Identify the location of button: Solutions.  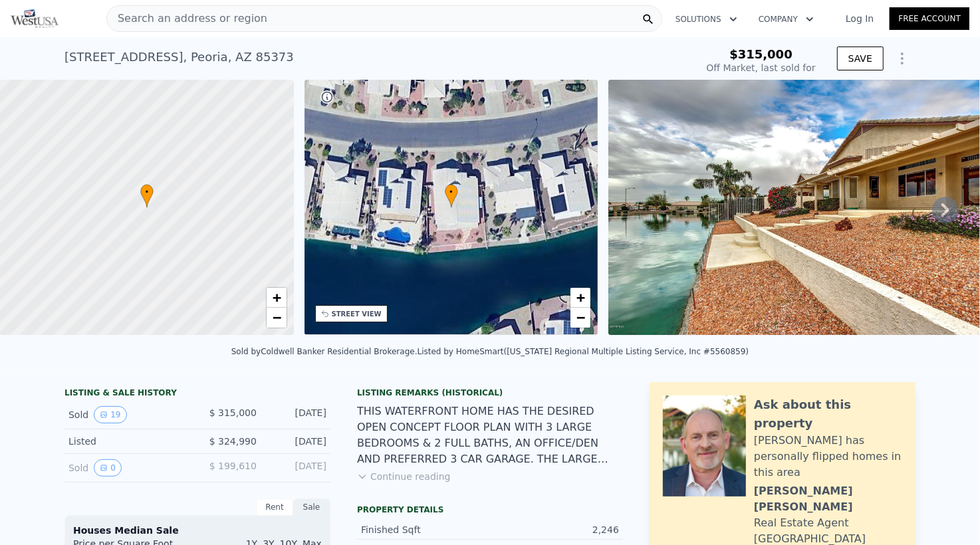
(705, 19).